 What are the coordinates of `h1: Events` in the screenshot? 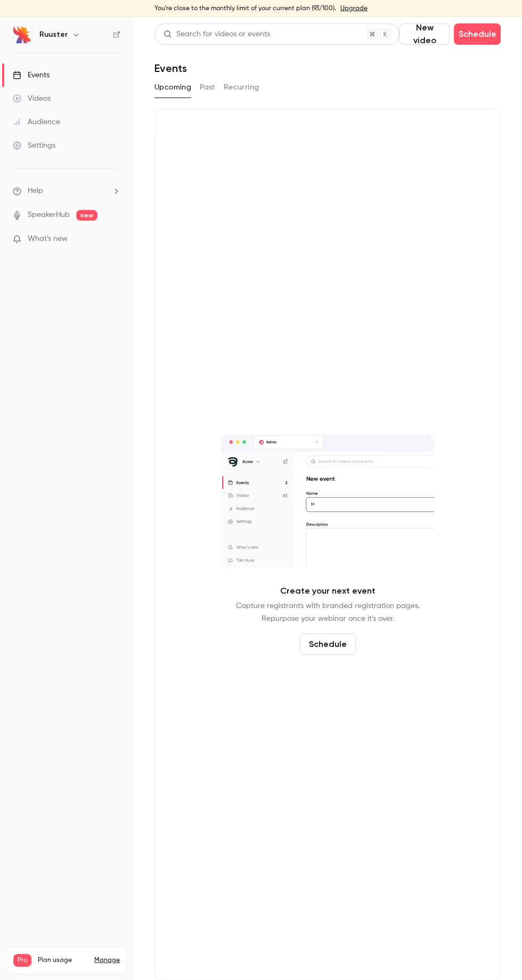 It's located at (170, 68).